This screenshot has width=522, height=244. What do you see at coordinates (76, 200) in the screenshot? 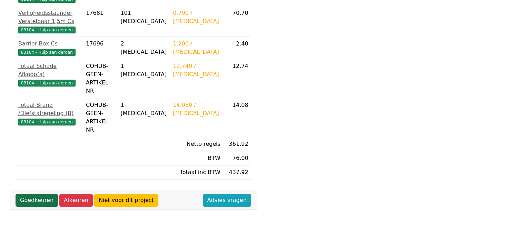
I see `a: Afkeuren` at bounding box center [76, 200].